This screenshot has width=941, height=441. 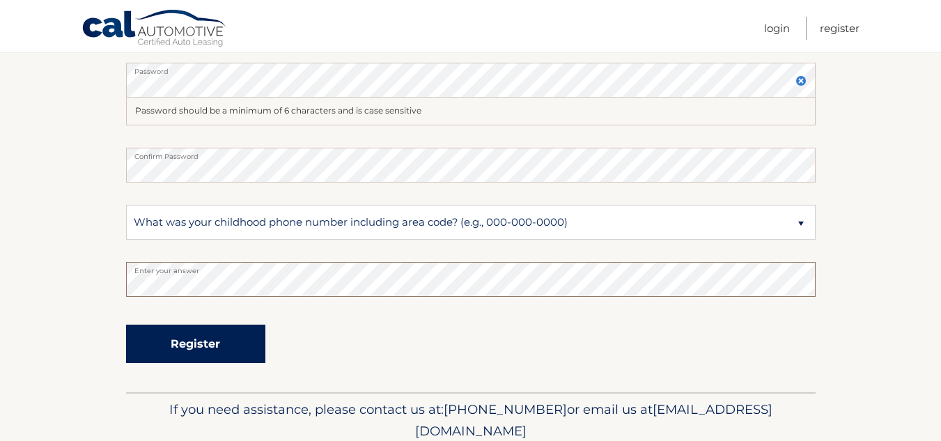 What do you see at coordinates (471, 111) in the screenshot?
I see `div: Password should be a minimum of 6 characters and is case sensitive` at bounding box center [471, 111].